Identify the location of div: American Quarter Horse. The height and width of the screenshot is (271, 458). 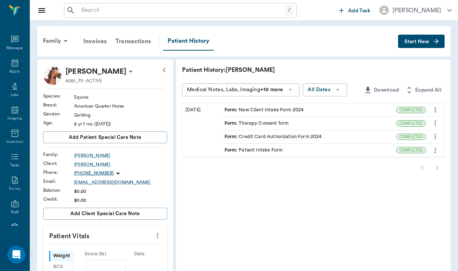
(121, 106).